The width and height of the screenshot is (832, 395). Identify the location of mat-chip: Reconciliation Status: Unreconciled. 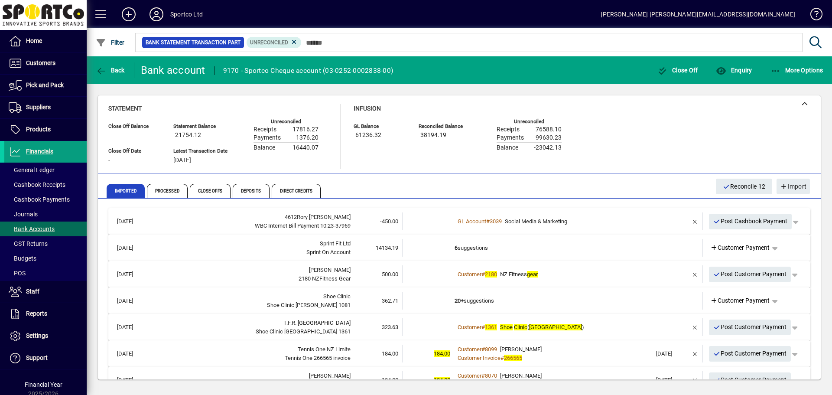
(274, 42).